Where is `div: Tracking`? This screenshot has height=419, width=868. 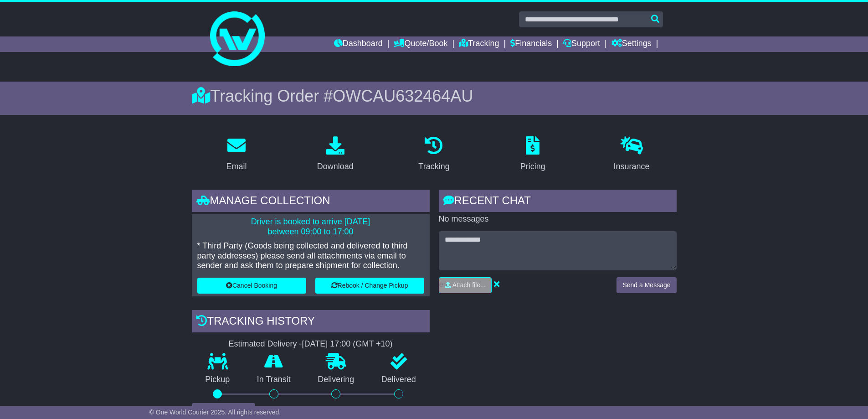
div: Tracking is located at coordinates (434, 167).